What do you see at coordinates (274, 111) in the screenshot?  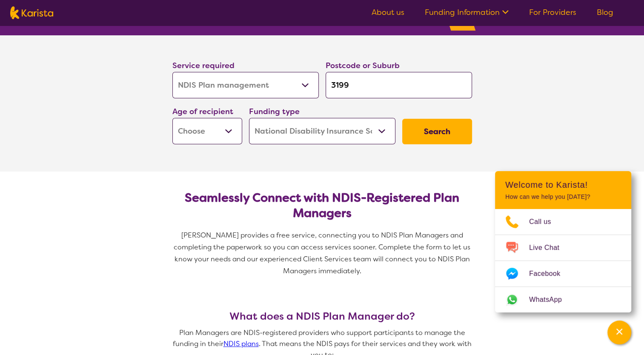 I see `label: Funding type` at bounding box center [274, 111].